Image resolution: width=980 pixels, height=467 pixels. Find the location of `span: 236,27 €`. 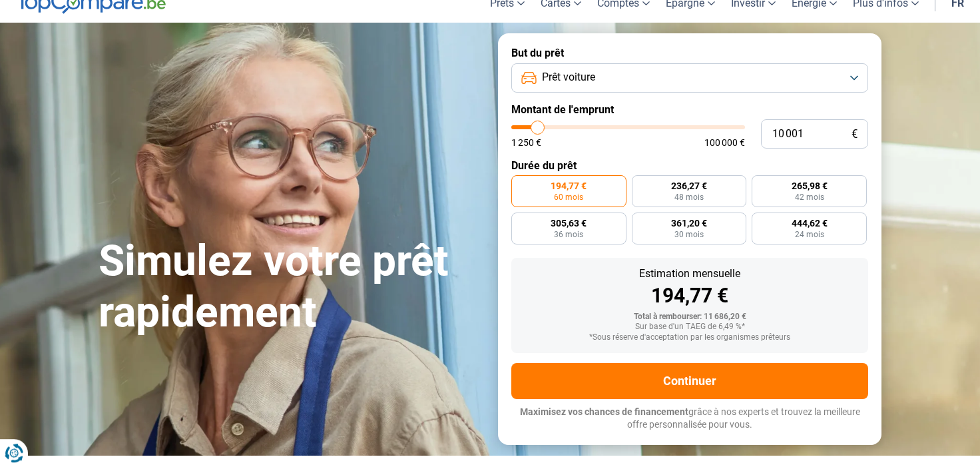

span: 236,27 € is located at coordinates (689, 186).